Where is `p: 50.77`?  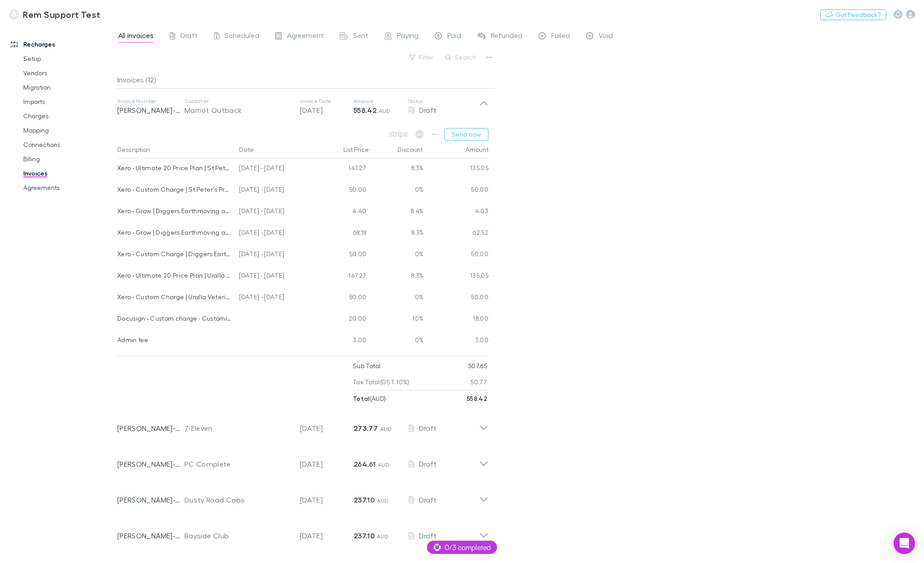
p: 50.77 is located at coordinates (478, 382).